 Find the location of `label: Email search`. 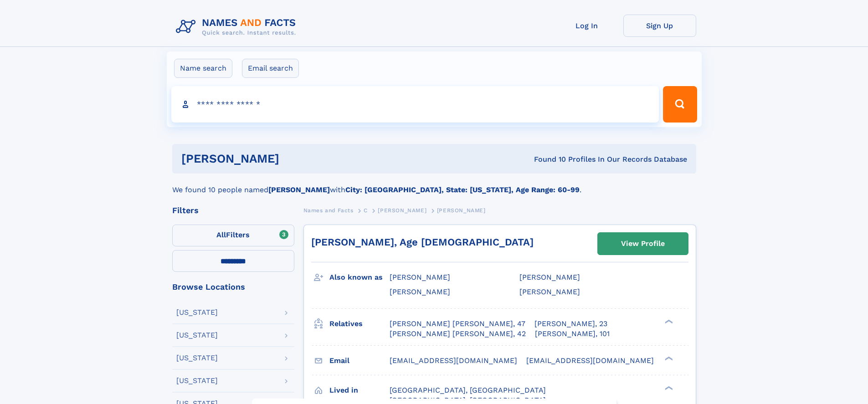

label: Email search is located at coordinates (270, 68).